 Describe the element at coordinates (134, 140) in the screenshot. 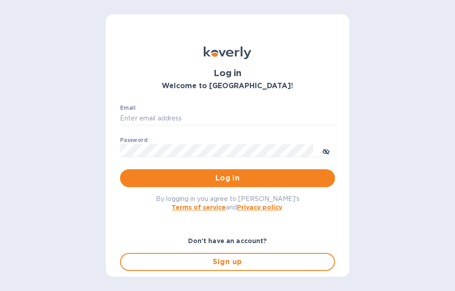

I see `label: Password` at that location.